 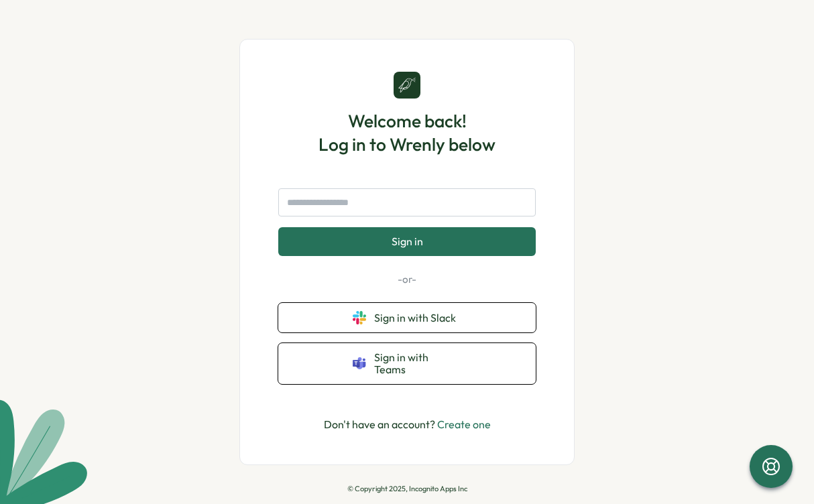 I want to click on p: Don't have an account?, so click(x=407, y=425).